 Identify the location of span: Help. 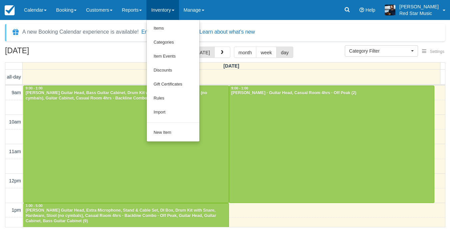
(371, 10).